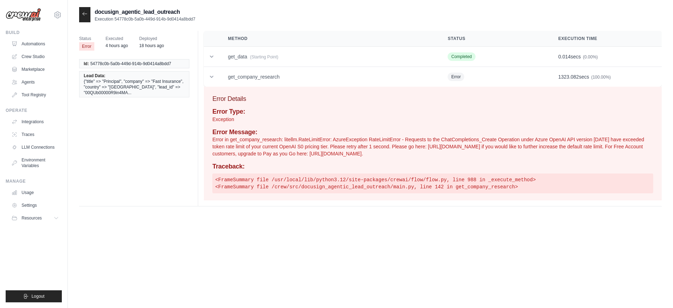  Describe the element at coordinates (145, 19) in the screenshot. I see `p: Execution 54778c0b-5a0b-449d-914b-9d0414a8bdd7` at that location.